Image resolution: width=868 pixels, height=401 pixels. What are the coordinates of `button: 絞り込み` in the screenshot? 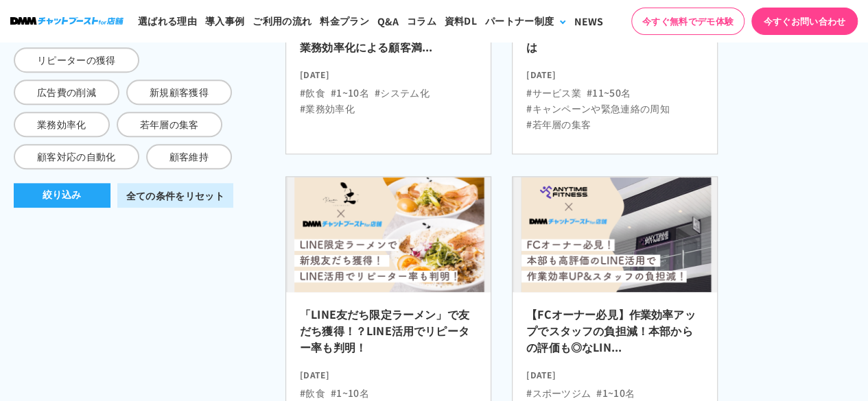 It's located at (62, 196).